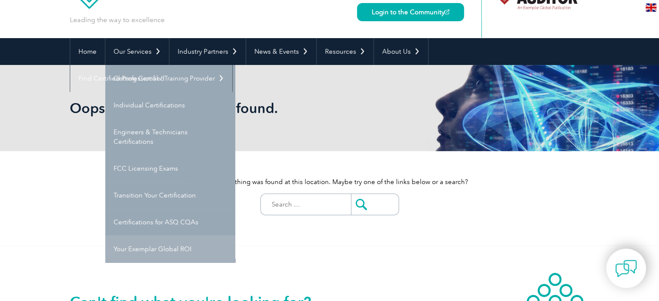 This screenshot has height=301, width=659. I want to click on a: Your Exemplar Global ROI, so click(170, 249).